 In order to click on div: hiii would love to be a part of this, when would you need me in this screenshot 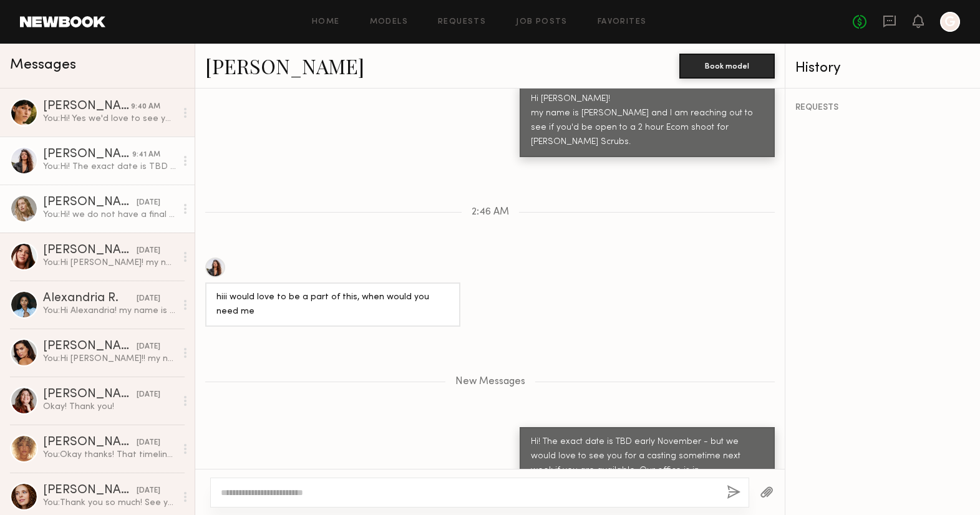, I will do `click(332, 305)`.